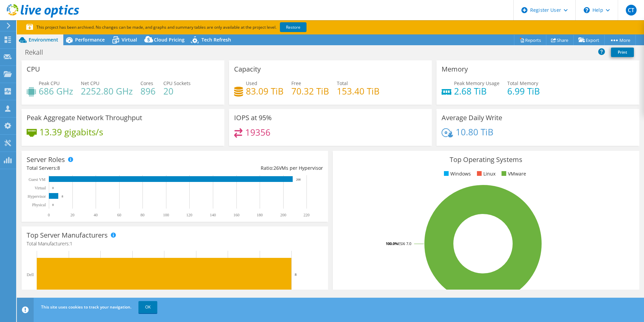  What do you see at coordinates (283, 215) in the screenshot?
I see `text: 200` at bounding box center [283, 215].